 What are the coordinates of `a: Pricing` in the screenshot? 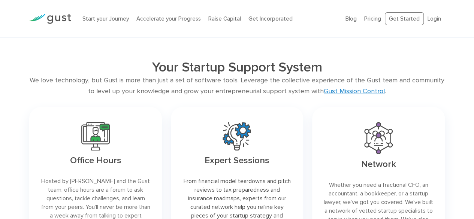 It's located at (372, 19).